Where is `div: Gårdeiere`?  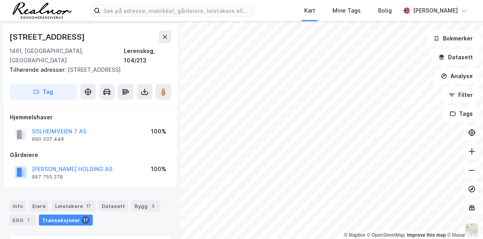
div: Gårdeiere is located at coordinates (90, 155).